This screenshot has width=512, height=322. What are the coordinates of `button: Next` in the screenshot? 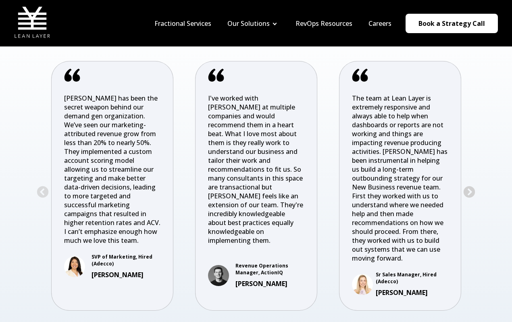 It's located at (470, 192).